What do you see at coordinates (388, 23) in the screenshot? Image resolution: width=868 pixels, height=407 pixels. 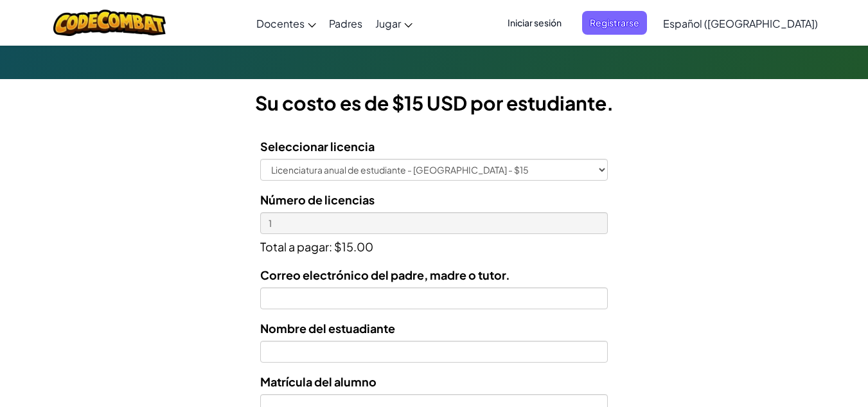 I see `font: Jugar` at bounding box center [388, 23].